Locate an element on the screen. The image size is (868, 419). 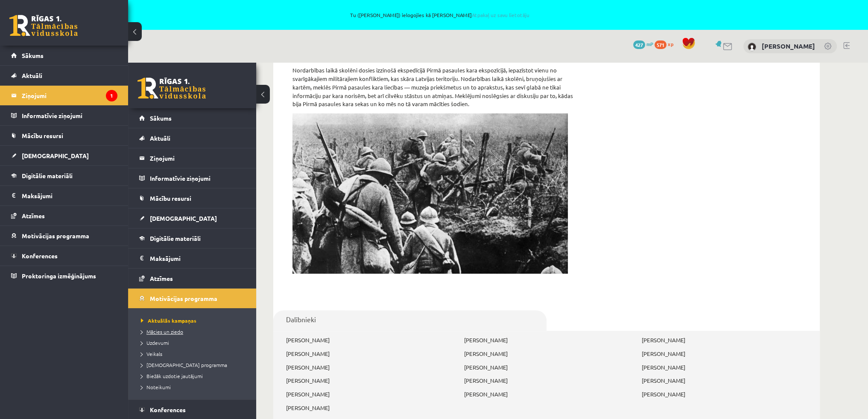
span: Digitālie materiāli is located at coordinates (47, 176).